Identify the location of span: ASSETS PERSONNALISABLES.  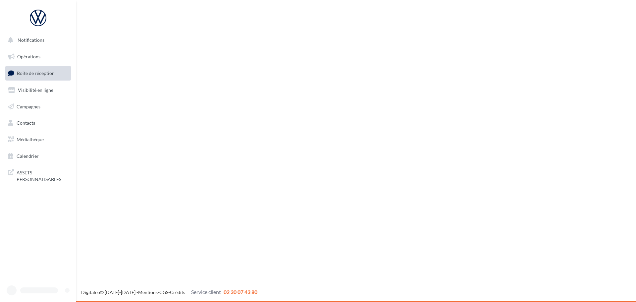
(42, 175).